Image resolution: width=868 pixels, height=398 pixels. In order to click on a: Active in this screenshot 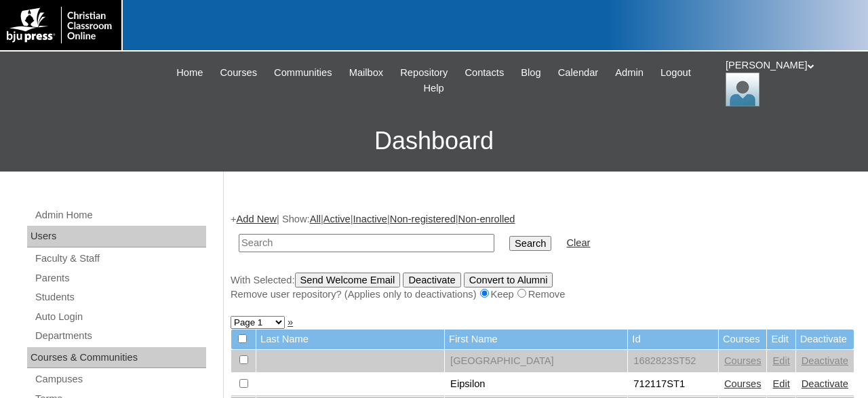, I will do `click(337, 219)`.